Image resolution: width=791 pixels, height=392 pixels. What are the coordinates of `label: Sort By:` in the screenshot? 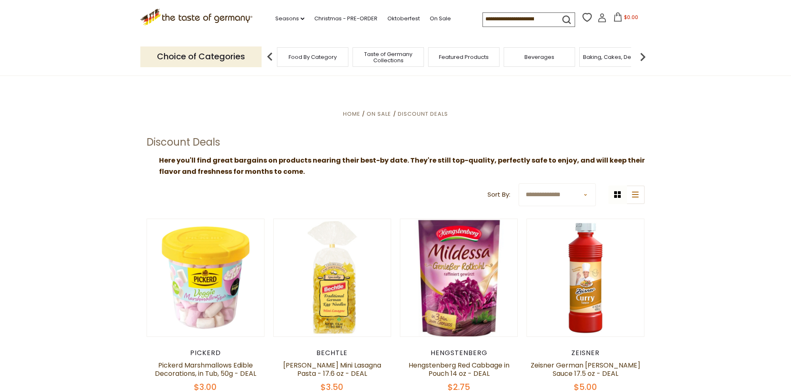 It's located at (499, 195).